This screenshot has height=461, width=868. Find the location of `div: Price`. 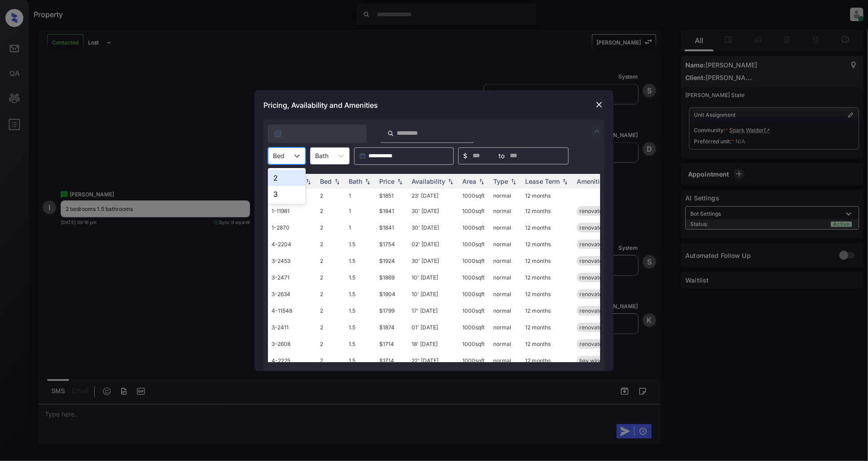

div: Price is located at coordinates (387, 181).